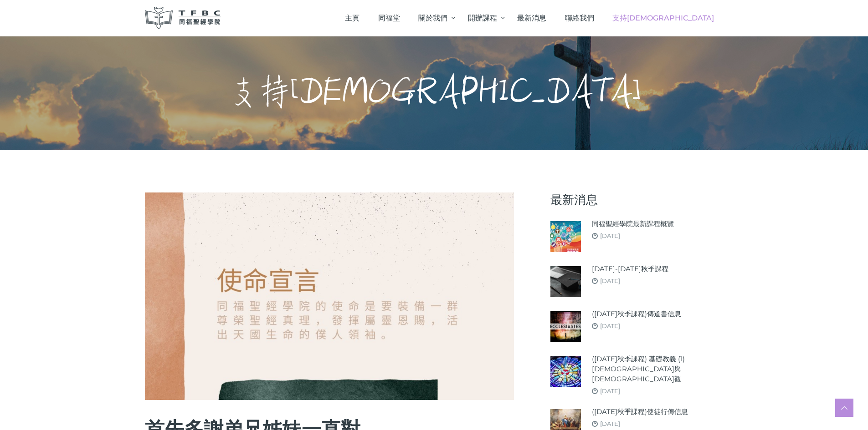 The image size is (868, 430). What do you see at coordinates (482, 18) in the screenshot?
I see `a: 開辦課程` at bounding box center [482, 18].